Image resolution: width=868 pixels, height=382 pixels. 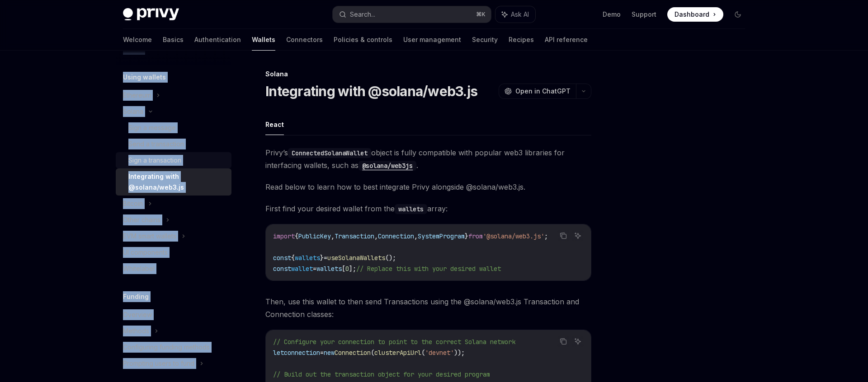 What do you see at coordinates (315, 236) in the screenshot?
I see `span: PublicKey` at bounding box center [315, 236].